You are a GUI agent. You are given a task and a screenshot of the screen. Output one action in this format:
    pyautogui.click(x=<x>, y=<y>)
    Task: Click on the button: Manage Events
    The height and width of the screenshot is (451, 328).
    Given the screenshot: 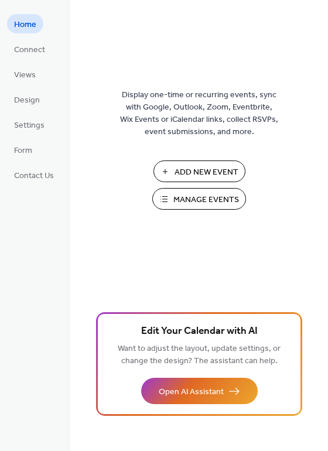 What is the action you would take?
    pyautogui.click(x=199, y=199)
    